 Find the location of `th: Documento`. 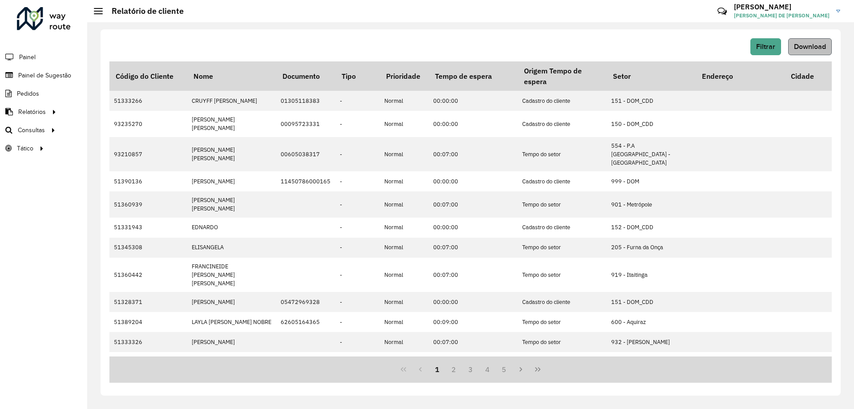

th: Documento is located at coordinates (305, 76).